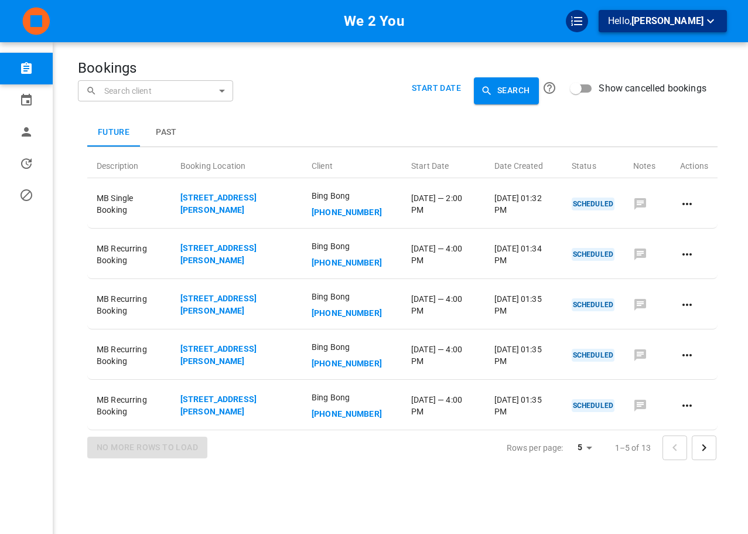 This screenshot has height=534, width=748. Describe the element at coordinates (506, 91) in the screenshot. I see `button: Search` at that location.